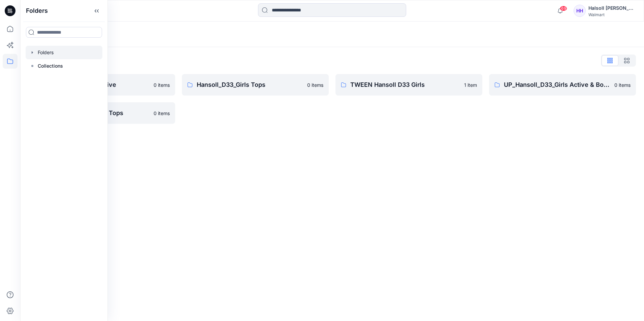  Describe the element at coordinates (563, 9) in the screenshot. I see `span: 69` at that location.